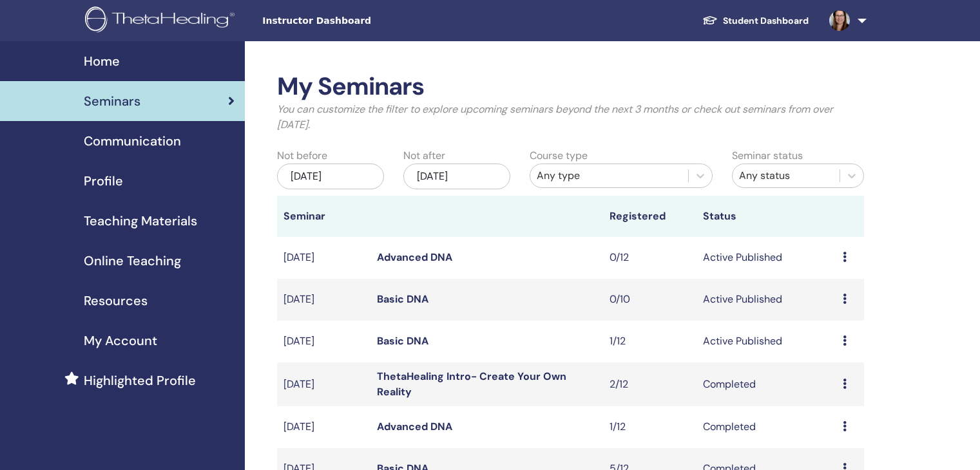 Image resolution: width=980 pixels, height=470 pixels. Describe the element at coordinates (120, 340) in the screenshot. I see `span: My Account` at that location.